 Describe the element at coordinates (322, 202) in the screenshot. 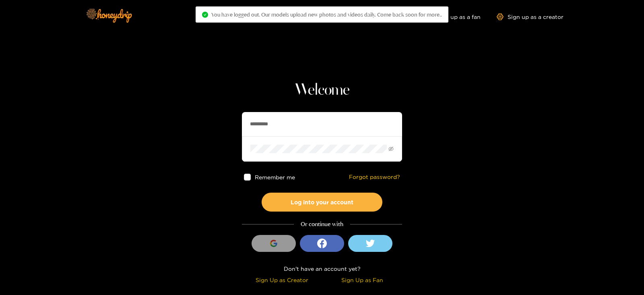

I see `button: Log into your account` at that location.